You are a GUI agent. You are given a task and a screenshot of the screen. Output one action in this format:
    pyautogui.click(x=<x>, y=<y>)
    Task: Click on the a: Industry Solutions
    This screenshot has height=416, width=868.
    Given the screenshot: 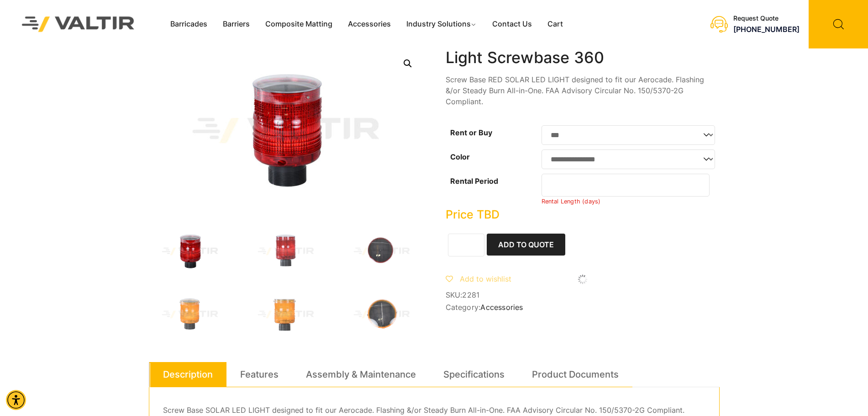 What is the action you would take?
    pyautogui.click(x=441, y=24)
    